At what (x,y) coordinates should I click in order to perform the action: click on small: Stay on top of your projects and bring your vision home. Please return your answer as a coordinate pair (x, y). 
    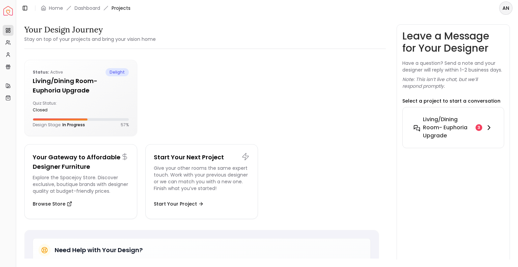
    Looking at the image, I should click on (90, 39).